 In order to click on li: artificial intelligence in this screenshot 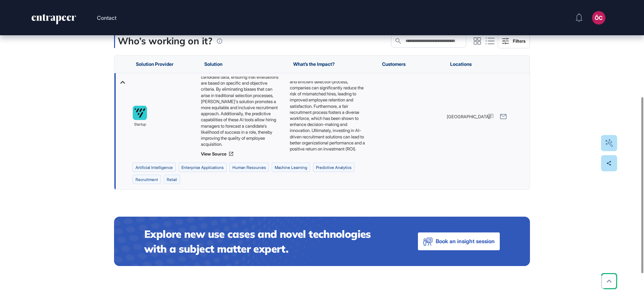, I will do `click(154, 167)`.